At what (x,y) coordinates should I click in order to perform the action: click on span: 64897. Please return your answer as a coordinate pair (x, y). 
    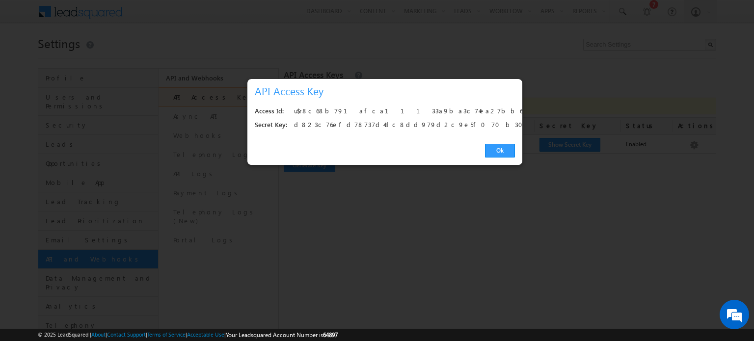
    Looking at the image, I should click on (330, 335).